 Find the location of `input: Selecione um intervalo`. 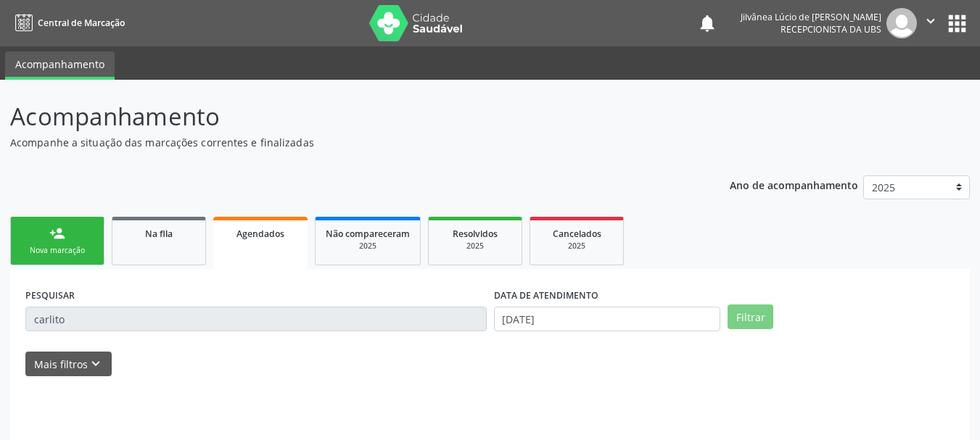

input: Selecione um intervalo is located at coordinates (607, 319).